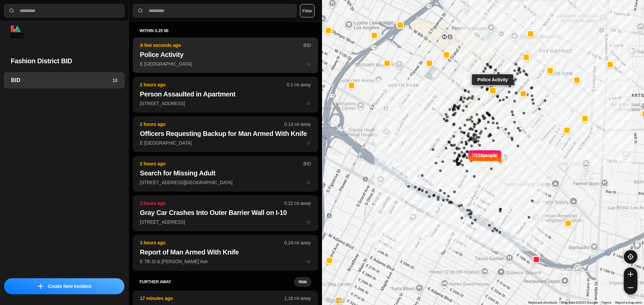 The height and width of the screenshot is (305, 644). Describe the element at coordinates (64, 286) in the screenshot. I see `button: iconCreate New Incident` at that location.